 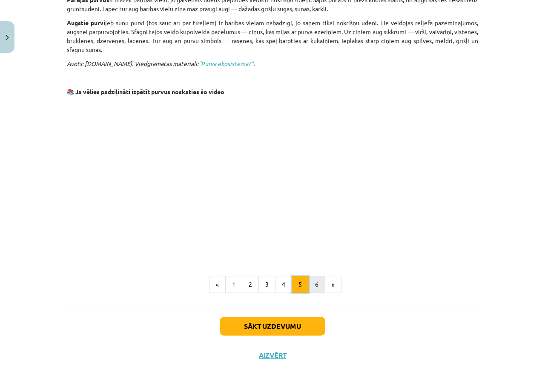 What do you see at coordinates (250, 284) in the screenshot?
I see `button: 2` at bounding box center [250, 284].